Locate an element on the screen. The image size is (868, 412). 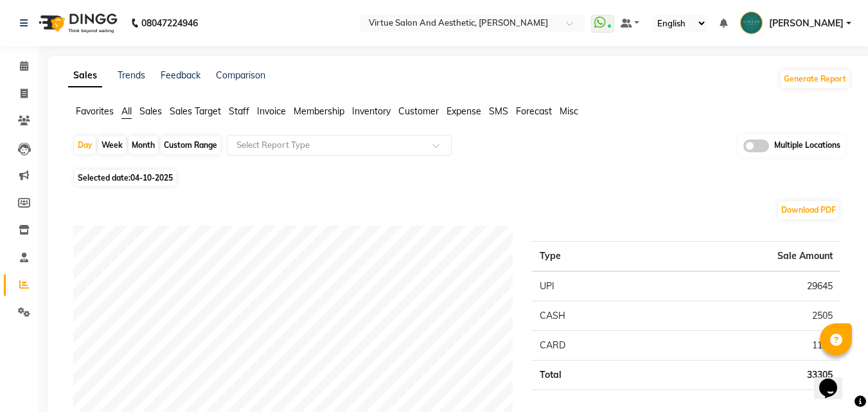
td: 29645 is located at coordinates (743, 286).